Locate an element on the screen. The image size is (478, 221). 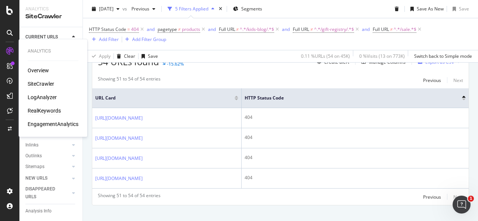
div: LogAnalyzer is located at coordinates (42, 97).